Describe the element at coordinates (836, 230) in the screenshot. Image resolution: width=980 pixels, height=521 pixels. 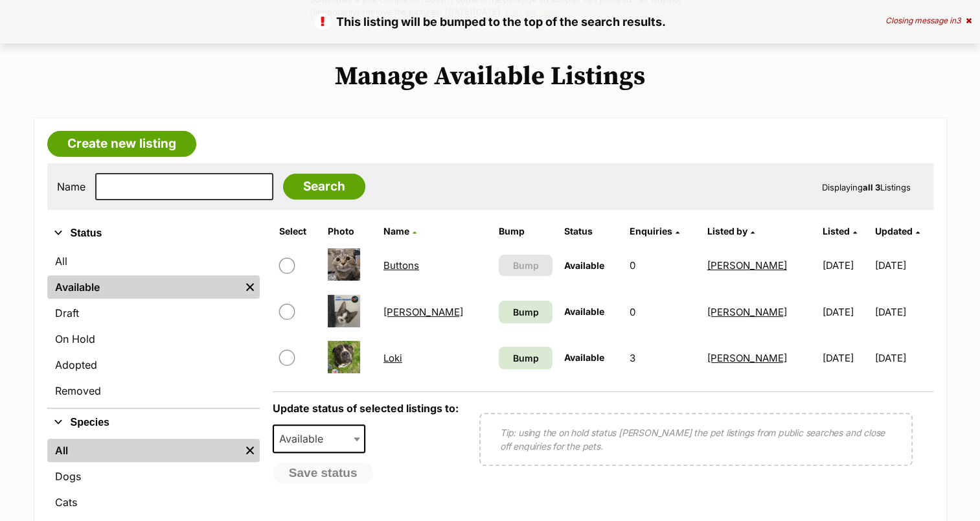
I see `span: Listed` at that location.